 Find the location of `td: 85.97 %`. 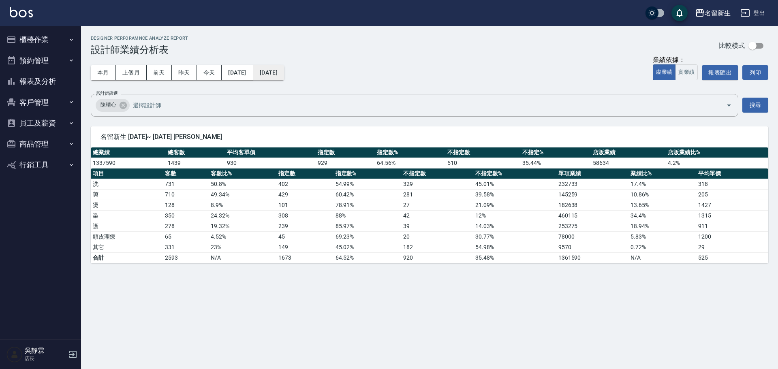

td: 85.97 % is located at coordinates (367, 226).